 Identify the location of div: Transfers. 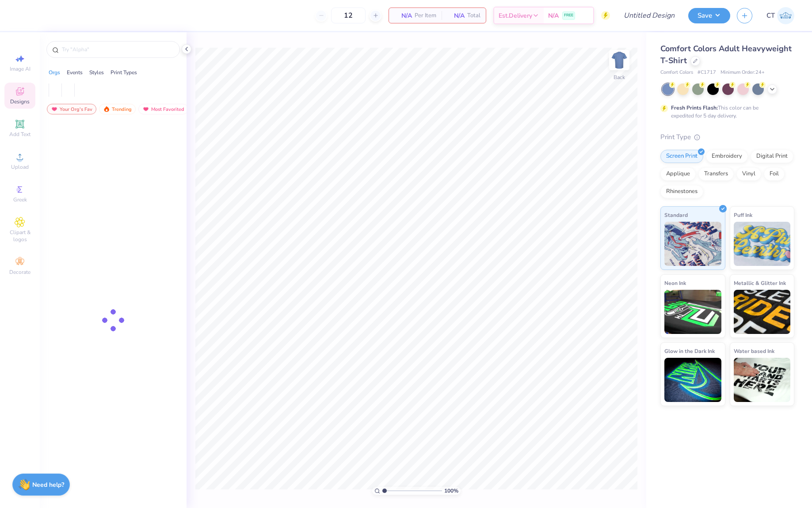
(716, 174).